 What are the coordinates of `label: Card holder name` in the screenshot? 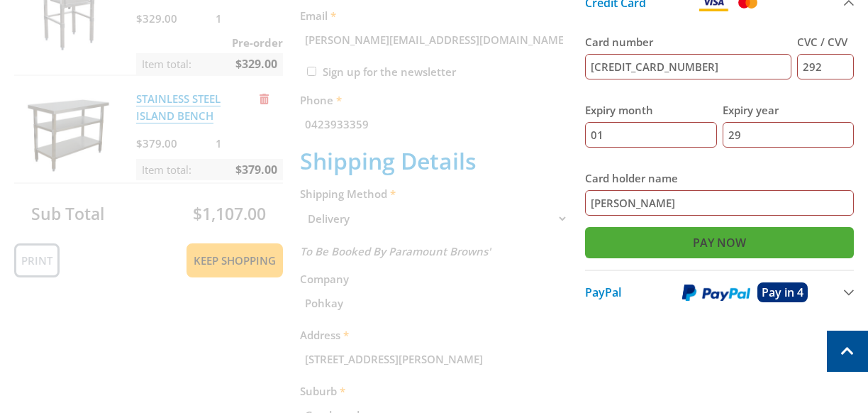 It's located at (719, 178).